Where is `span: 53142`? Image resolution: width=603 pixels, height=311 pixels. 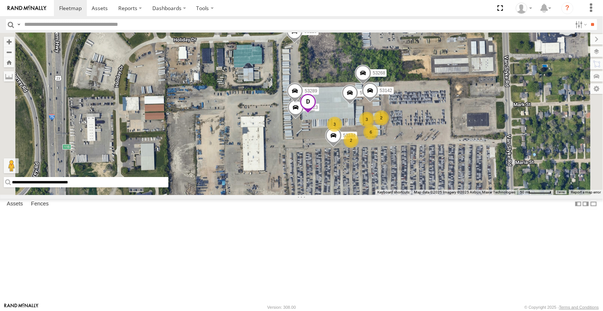 span: 53142 is located at coordinates (386, 91).